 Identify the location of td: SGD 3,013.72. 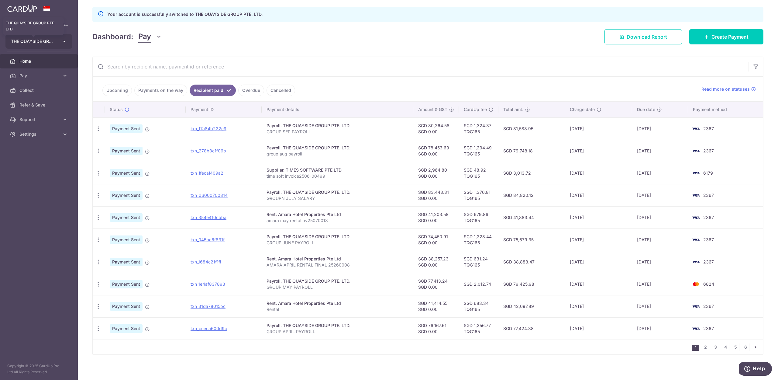
(532, 173).